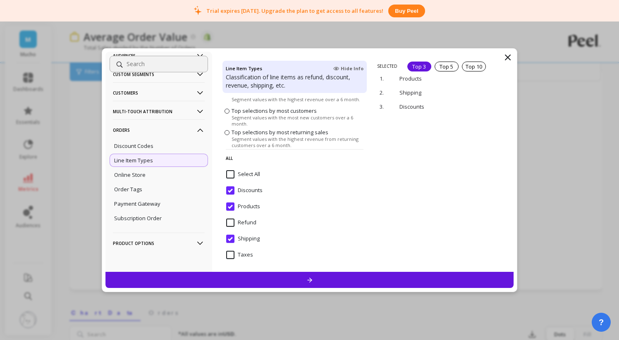 Image resolution: width=619 pixels, height=340 pixels. What do you see at coordinates (298, 121) in the screenshot?
I see `span: Segment values with the most new customers over a 6 month.` at bounding box center [298, 121].